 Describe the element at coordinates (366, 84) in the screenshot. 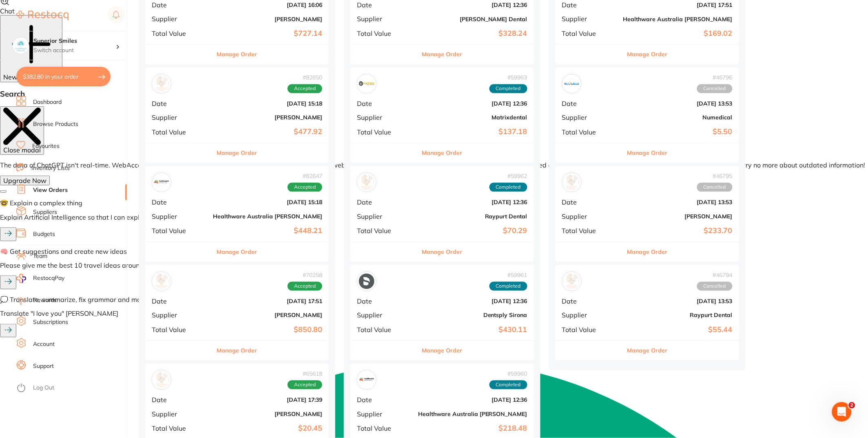

I see `img: Matrixdental` at that location.